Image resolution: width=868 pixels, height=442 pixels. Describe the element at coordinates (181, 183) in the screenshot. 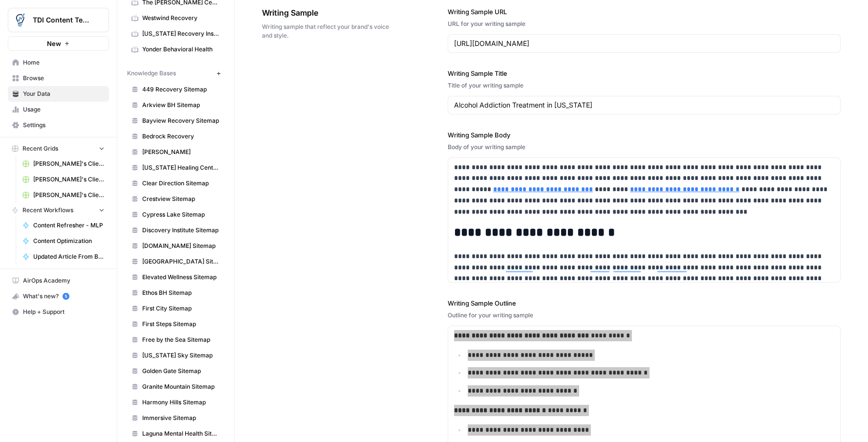

I see `span: Clear Direction Sitemap` at that location.